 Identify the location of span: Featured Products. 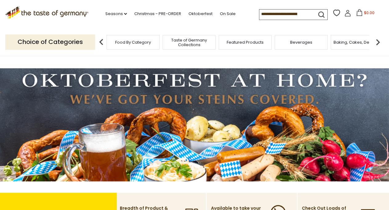
(245, 42).